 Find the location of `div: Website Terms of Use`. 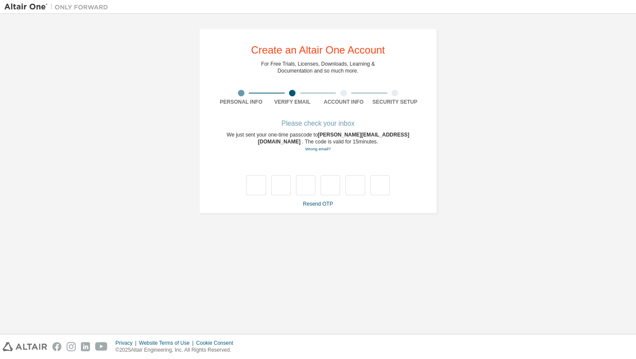

div: Website Terms of Use is located at coordinates (167, 343).